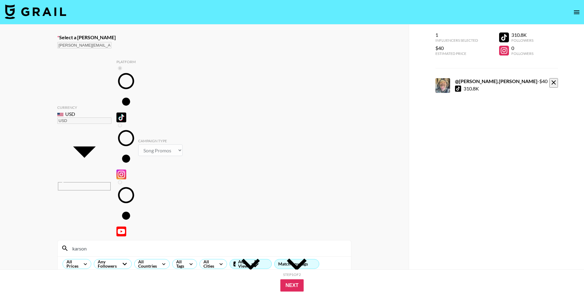  I want to click on div: Campaign Type, so click(160, 141).